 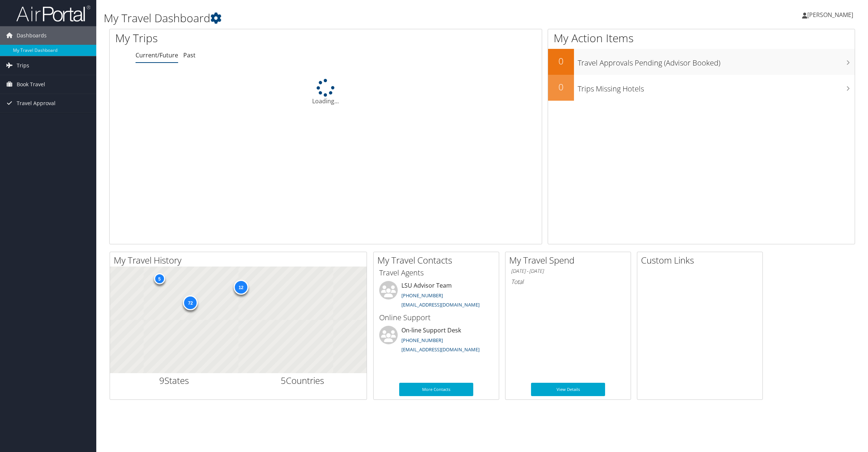 I want to click on span: 5, so click(x=283, y=380).